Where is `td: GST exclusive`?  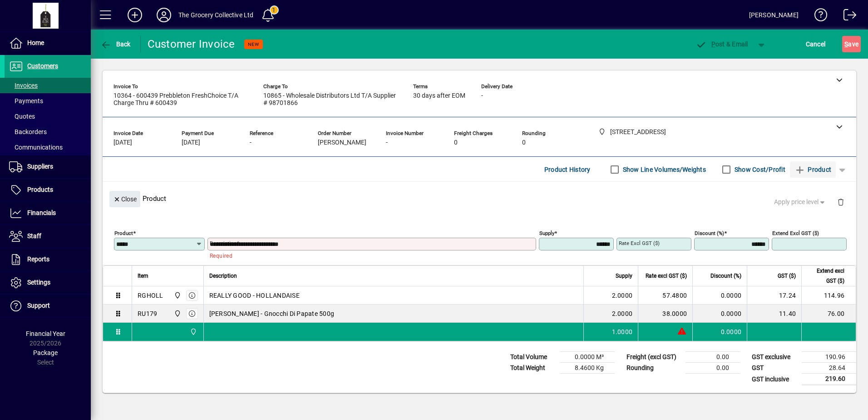 td: GST exclusive is located at coordinates (774, 358).